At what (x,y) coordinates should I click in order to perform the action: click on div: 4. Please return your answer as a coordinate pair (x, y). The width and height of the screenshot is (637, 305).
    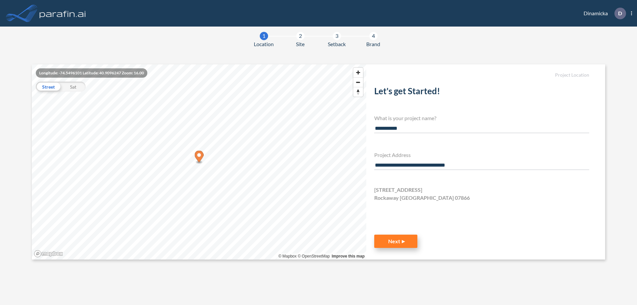
    Looking at the image, I should click on (373, 36).